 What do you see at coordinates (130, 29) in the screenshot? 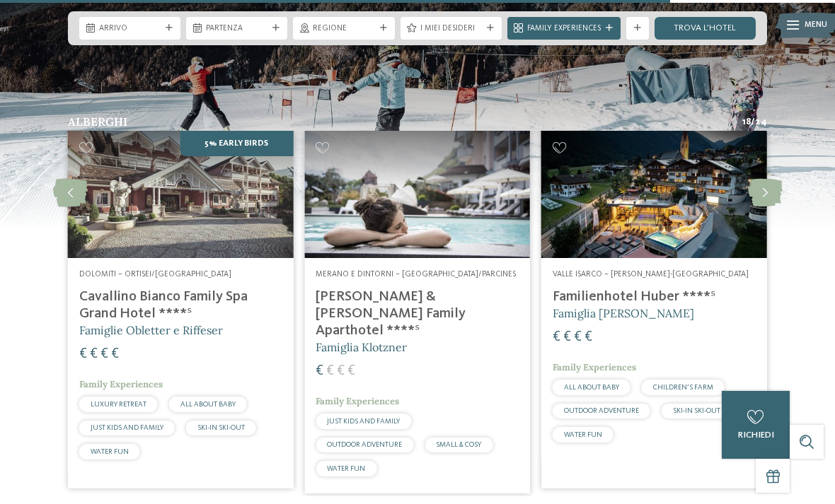
I see `span: Arrivo` at bounding box center [130, 29].